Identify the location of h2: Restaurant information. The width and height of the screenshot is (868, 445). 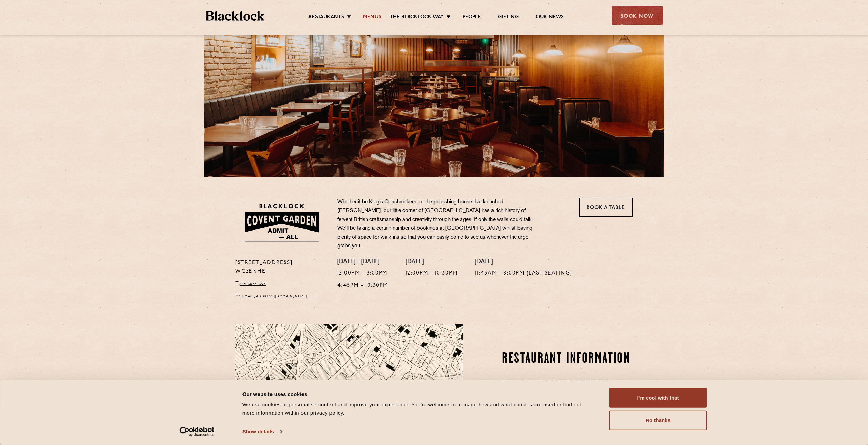
(567, 359).